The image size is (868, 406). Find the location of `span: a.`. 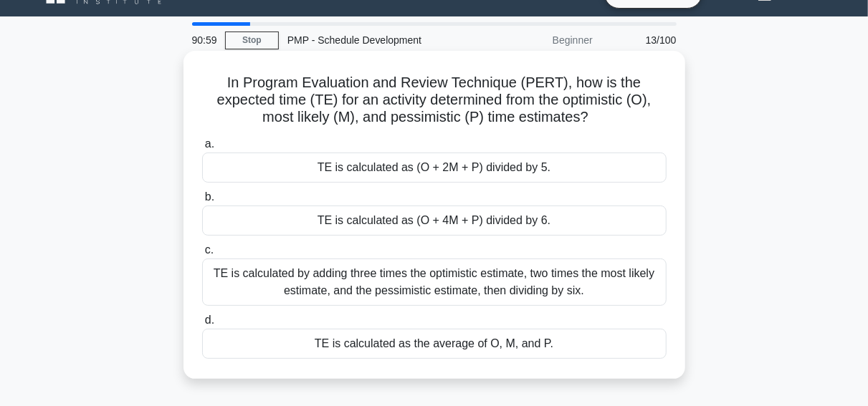

span: a. is located at coordinates (210, 143).